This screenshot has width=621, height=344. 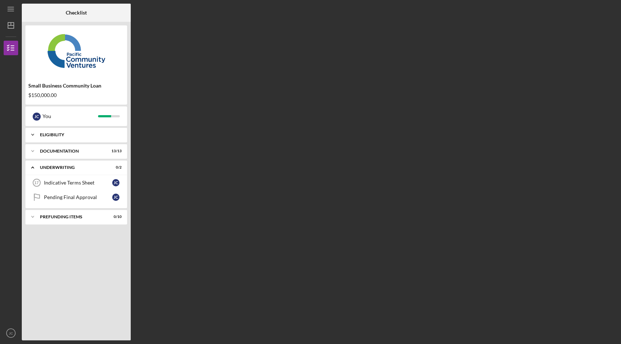 I want to click on div: Small Business Community Loan, so click(x=76, y=86).